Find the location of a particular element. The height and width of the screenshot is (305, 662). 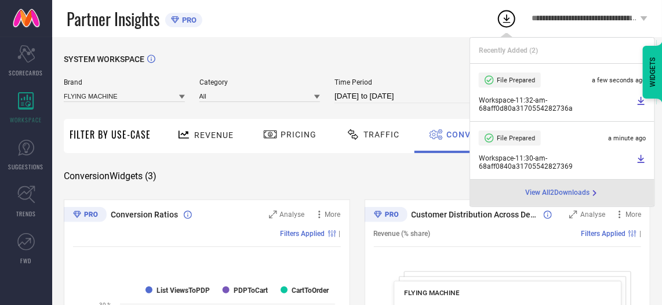

span: Conversion is located at coordinates (474, 134).